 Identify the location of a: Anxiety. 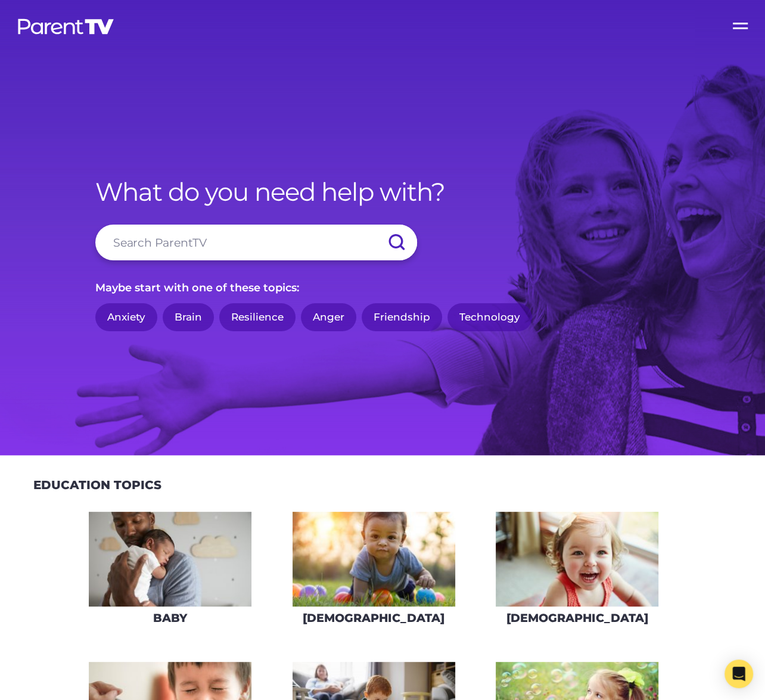
(126, 317).